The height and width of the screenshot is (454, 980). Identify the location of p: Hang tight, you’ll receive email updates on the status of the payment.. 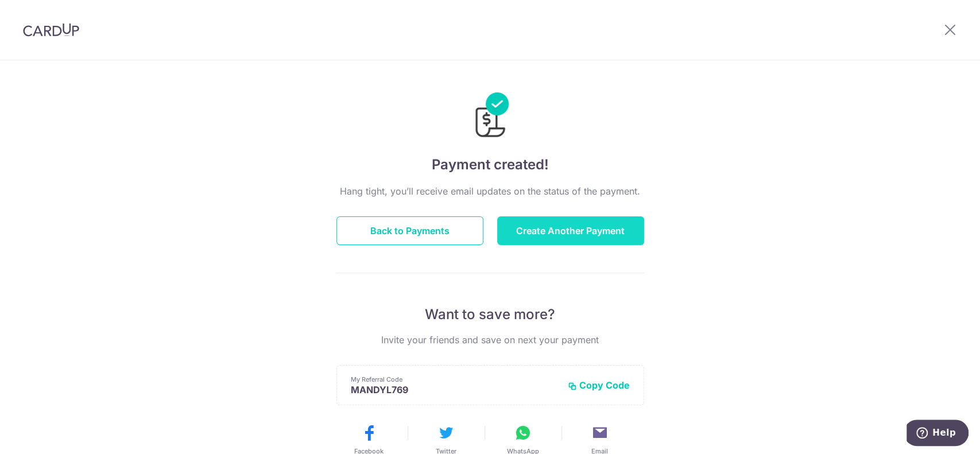
(490, 191).